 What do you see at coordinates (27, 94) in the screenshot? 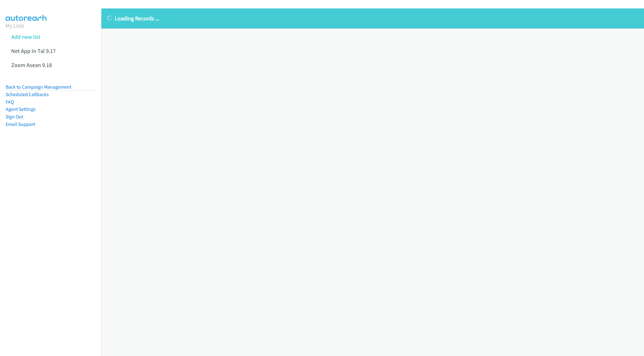
I see `a: Scheduled Callbacks` at bounding box center [27, 94].